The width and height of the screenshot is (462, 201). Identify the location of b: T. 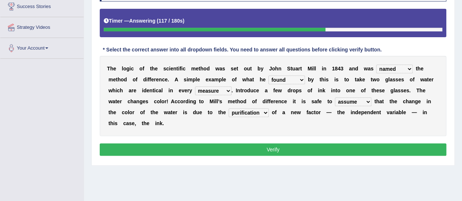
(108, 69).